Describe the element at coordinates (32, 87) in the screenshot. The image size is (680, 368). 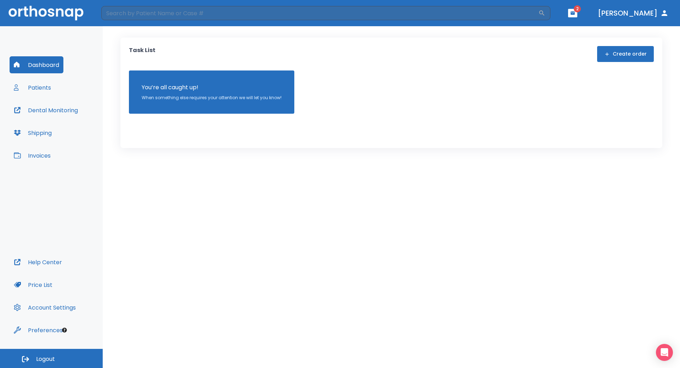
I see `a: Patients` at that location.